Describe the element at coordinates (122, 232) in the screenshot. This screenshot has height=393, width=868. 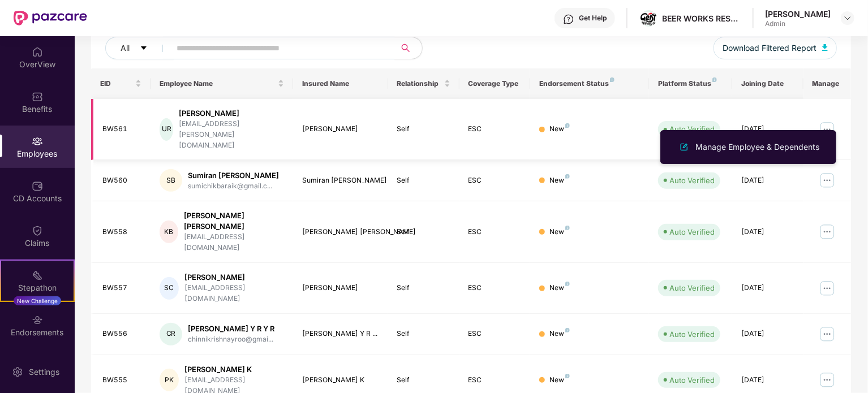
I see `div: BW558` at that location.